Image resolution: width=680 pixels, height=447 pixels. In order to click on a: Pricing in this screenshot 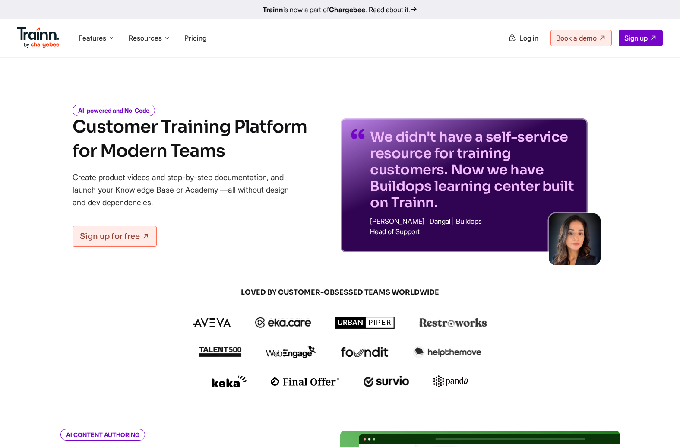, I will do `click(195, 38)`.